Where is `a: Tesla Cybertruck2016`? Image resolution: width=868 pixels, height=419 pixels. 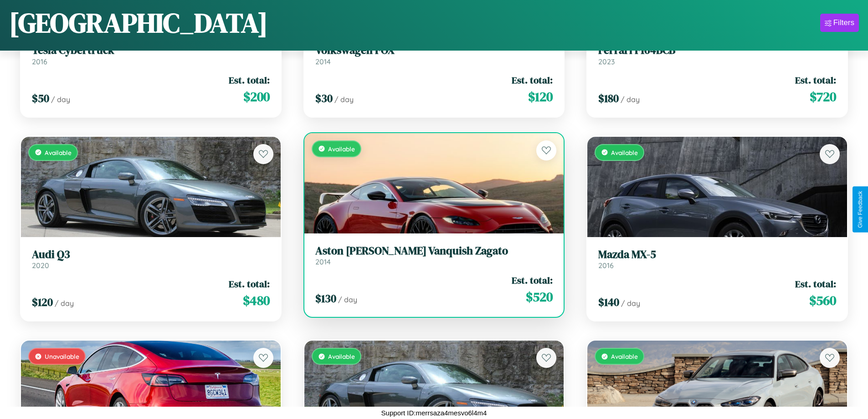 a: Tesla Cybertruck2016 is located at coordinates (151, 55).